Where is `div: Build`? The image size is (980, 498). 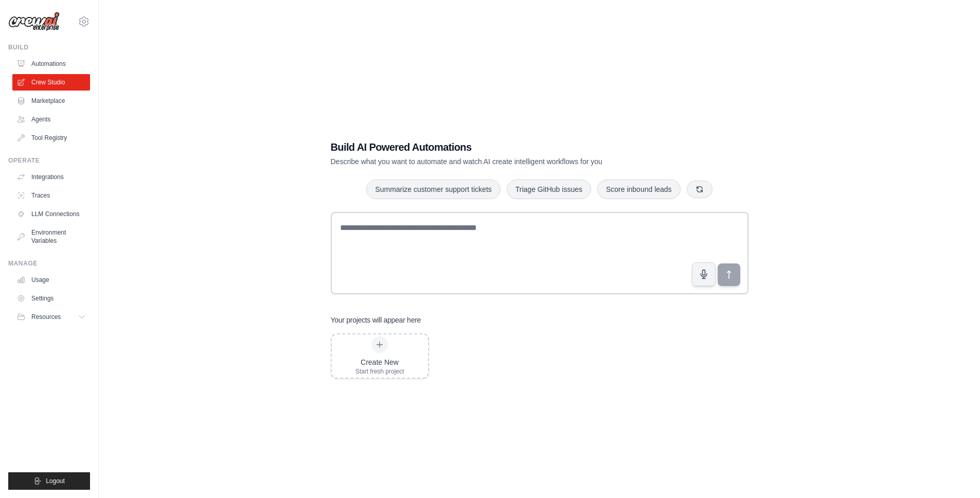 div: Build is located at coordinates (49, 47).